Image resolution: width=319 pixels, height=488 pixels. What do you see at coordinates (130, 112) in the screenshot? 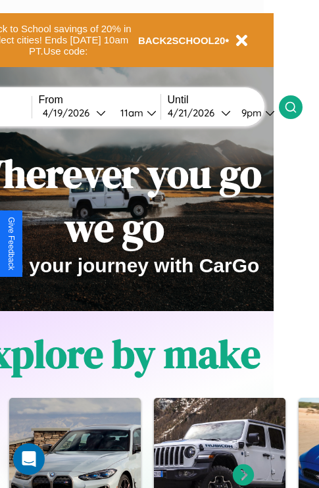
I see `div: 11am` at bounding box center [130, 112].